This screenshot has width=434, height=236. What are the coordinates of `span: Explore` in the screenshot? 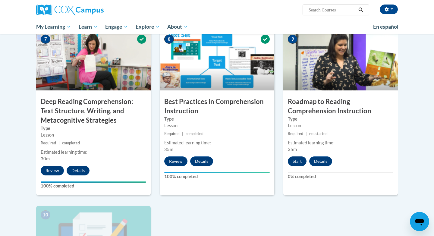 It's located at (148, 27).